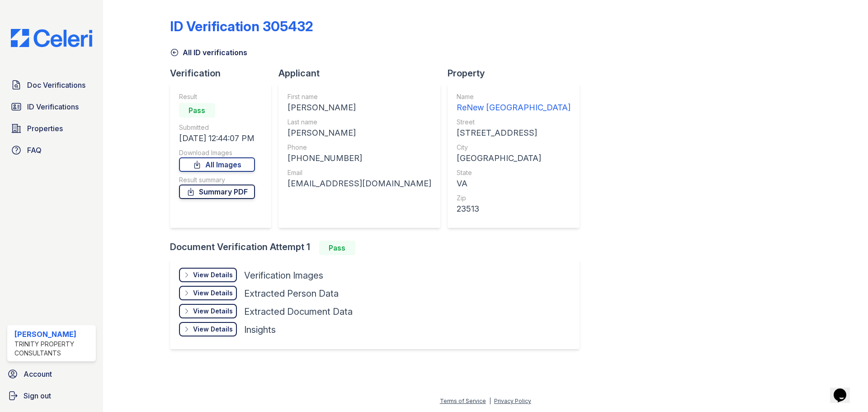  What do you see at coordinates (53, 349) in the screenshot?
I see `div: Trinity Property Consultants` at bounding box center [53, 349].